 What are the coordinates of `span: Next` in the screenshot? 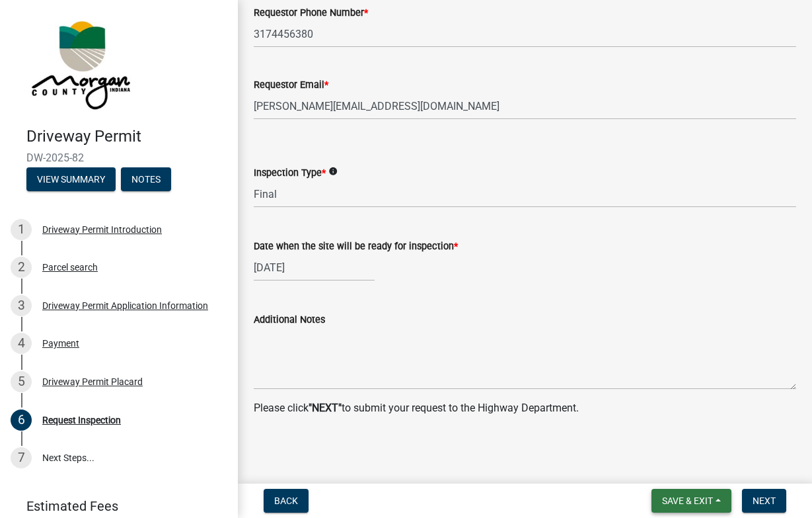 It's located at (764, 501).